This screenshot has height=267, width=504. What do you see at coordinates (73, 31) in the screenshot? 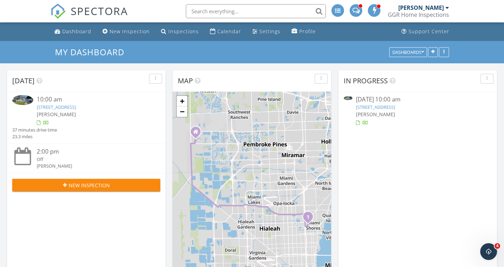
I see `a: Dashboard` at bounding box center [73, 31].